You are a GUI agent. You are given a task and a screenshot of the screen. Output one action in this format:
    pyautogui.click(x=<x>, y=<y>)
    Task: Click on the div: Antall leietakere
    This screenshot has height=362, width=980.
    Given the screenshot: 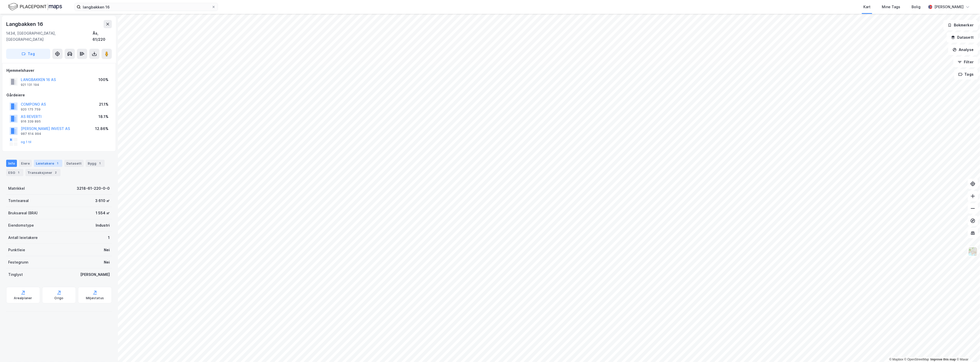 What is the action you would take?
    pyautogui.click(x=23, y=237)
    